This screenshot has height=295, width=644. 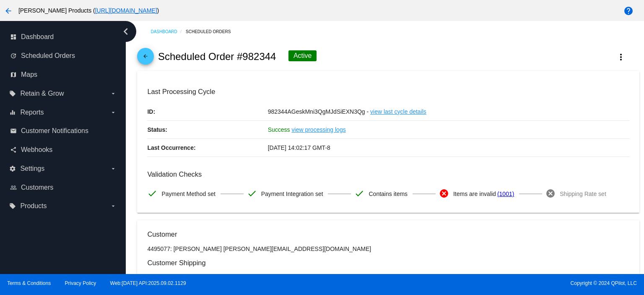 What do you see at coordinates (168, 31) in the screenshot?
I see `a: Dashboard` at bounding box center [168, 31].